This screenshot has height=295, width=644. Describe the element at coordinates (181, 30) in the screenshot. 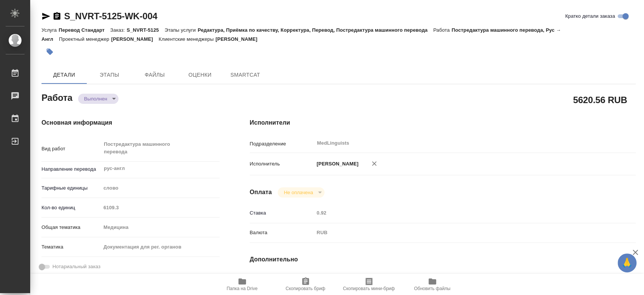

I see `p: Этапы услуги` at that location.